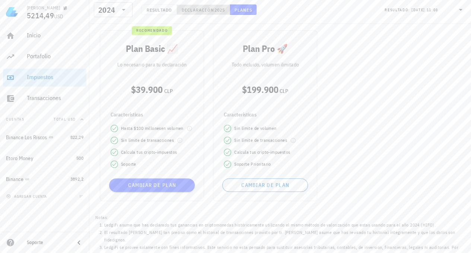 The image size is (471, 253). What do you see at coordinates (398, 10) in the screenshot?
I see `div: Resultado:` at bounding box center [398, 10].